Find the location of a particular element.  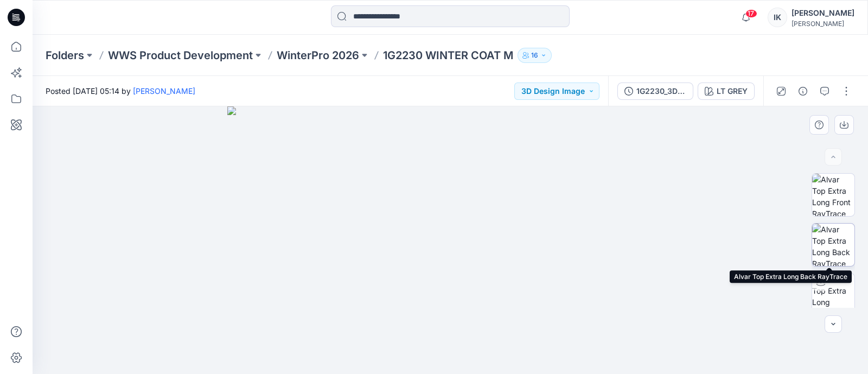

p: WinterPro 2026 is located at coordinates (318, 56).